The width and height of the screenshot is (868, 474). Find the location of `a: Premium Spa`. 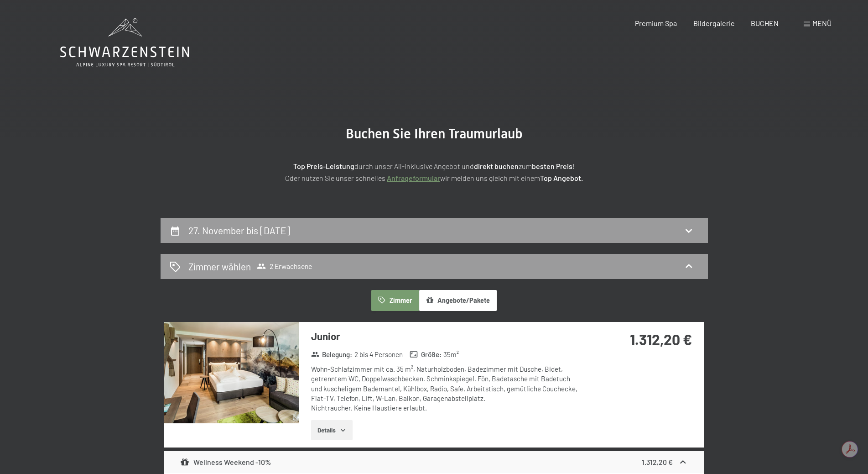

a: Premium Spa is located at coordinates (656, 23).